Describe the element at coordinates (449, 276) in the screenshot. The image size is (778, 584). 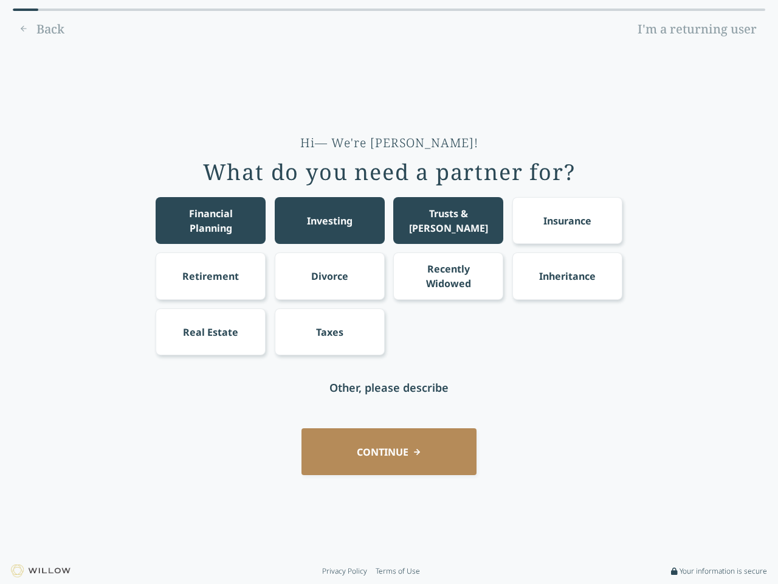
I see `div: Recently Widowed` at that location.